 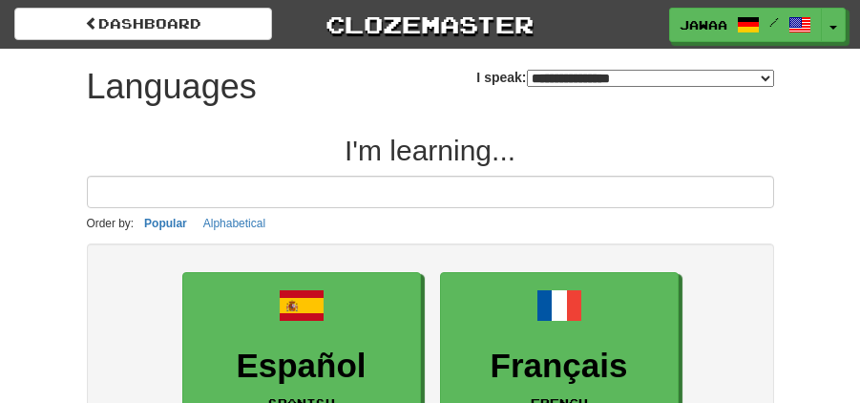 What do you see at coordinates (302, 366) in the screenshot?
I see `h3: Español` at bounding box center [302, 366].